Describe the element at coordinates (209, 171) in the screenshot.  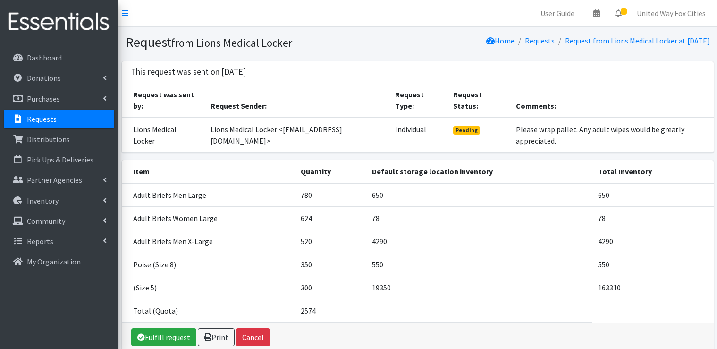
I see `th: Item` at that location.